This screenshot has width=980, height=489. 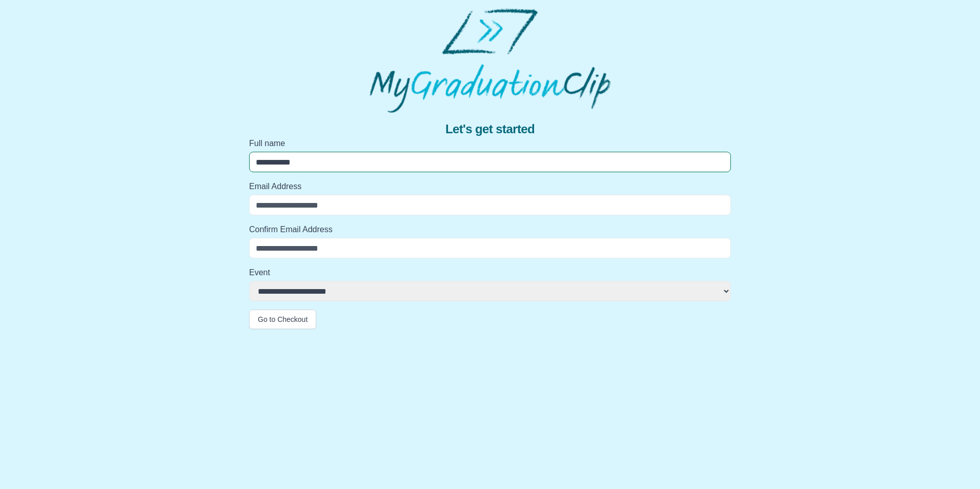 I want to click on label: Email Address, so click(x=490, y=187).